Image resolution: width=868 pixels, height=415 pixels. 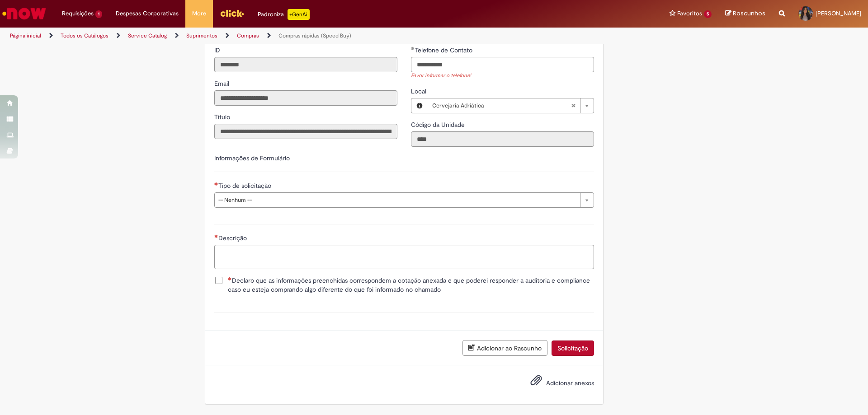 What do you see at coordinates (218, 50) in the screenshot?
I see `label: Somente leitura - ID` at bounding box center [218, 50].